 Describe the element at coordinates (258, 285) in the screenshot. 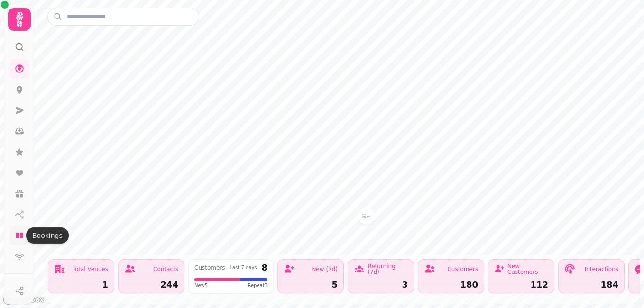

I see `span: Repeat 3` at that location.